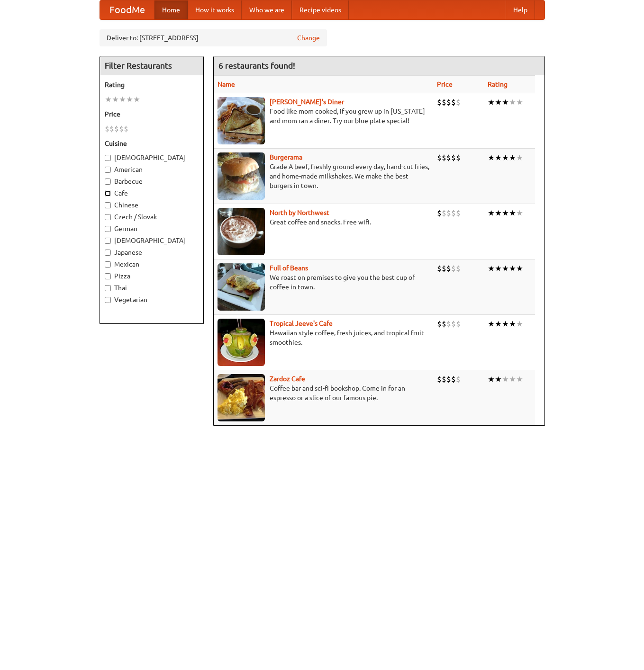 This screenshot has width=644, height=670. Describe the element at coordinates (299, 212) in the screenshot. I see `b: North by Northwest` at that location.